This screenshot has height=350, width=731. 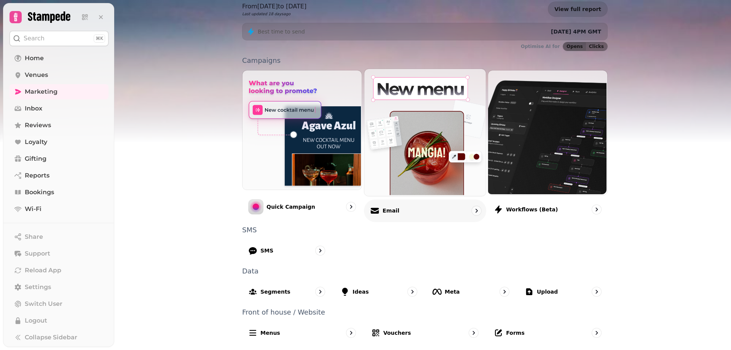 I want to click on button: Opens, so click(x=574, y=46).